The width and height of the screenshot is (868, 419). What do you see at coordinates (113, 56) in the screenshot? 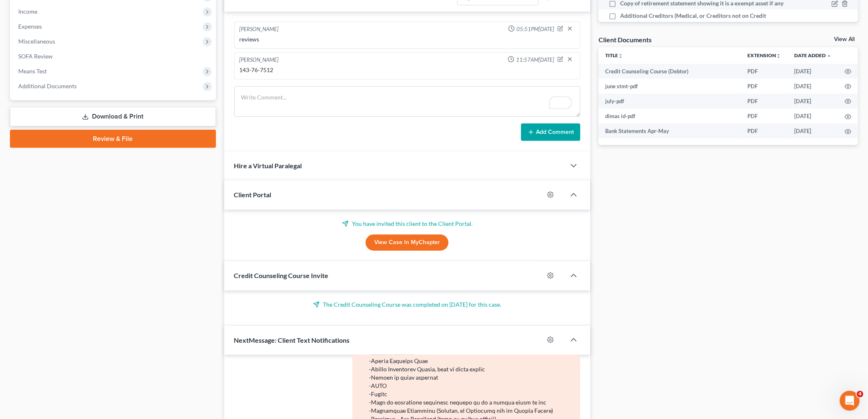
I see `a: SOFA Review` at bounding box center [113, 56].